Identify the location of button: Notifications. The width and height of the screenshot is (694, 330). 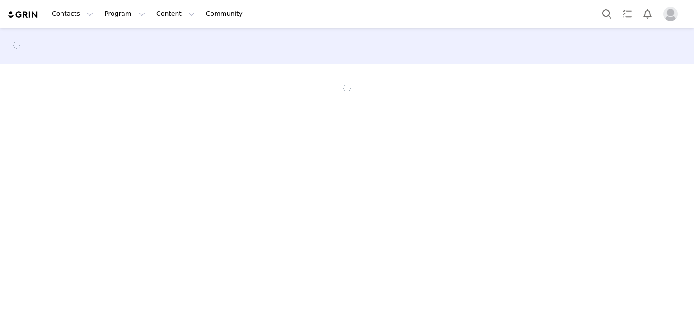
(648, 14).